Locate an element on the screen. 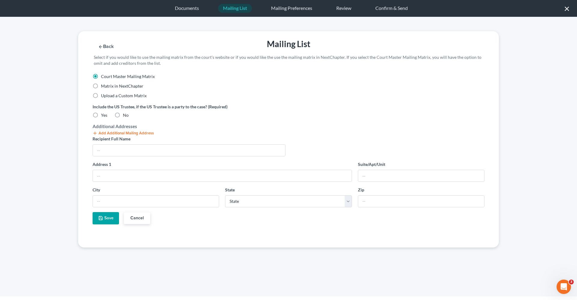  span: Matrix in NextChapter is located at coordinates (122, 86).